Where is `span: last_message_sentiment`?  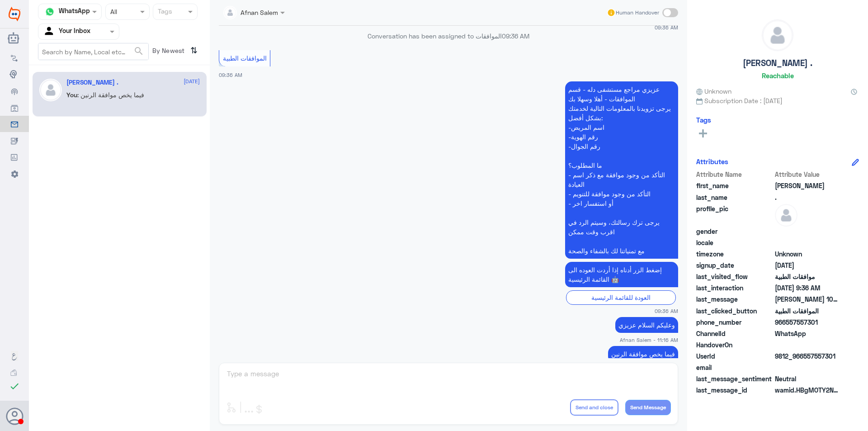 span: last_message_sentiment is located at coordinates (735, 379).